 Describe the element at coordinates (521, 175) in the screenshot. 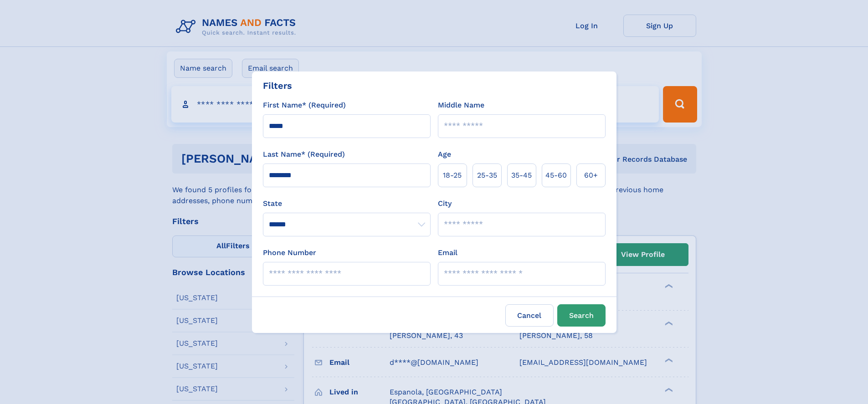

I see `span: 35‑45` at that location.